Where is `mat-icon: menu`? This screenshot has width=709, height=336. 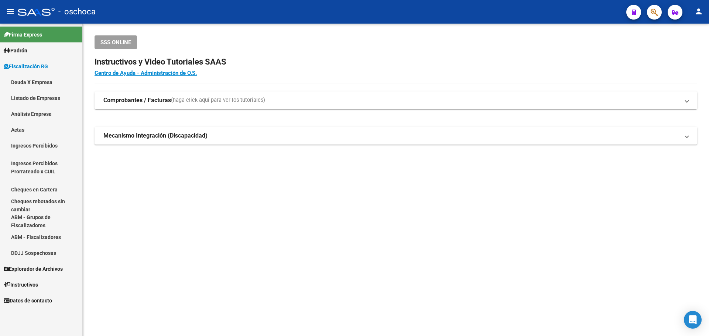
mat-icon: menu is located at coordinates (10, 11).